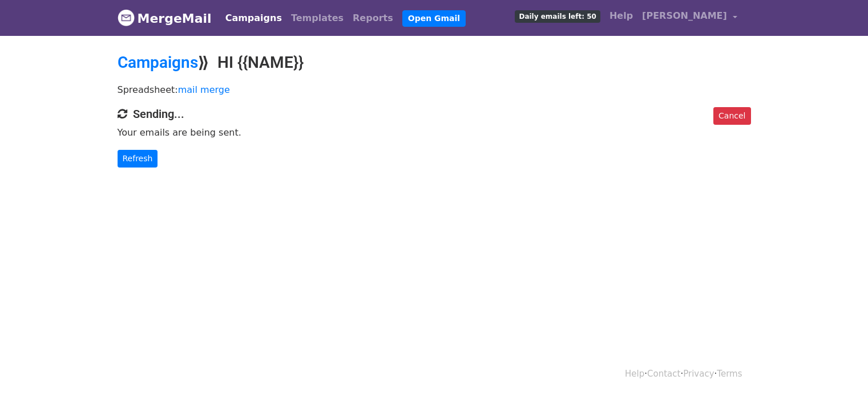 This screenshot has width=868, height=396. Describe the element at coordinates (126, 17) in the screenshot. I see `img: MergeMail logo` at that location.